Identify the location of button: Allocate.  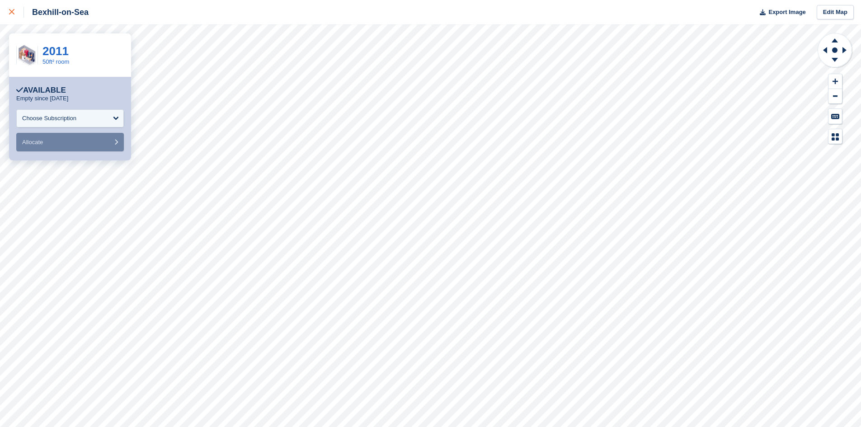
(70, 142).